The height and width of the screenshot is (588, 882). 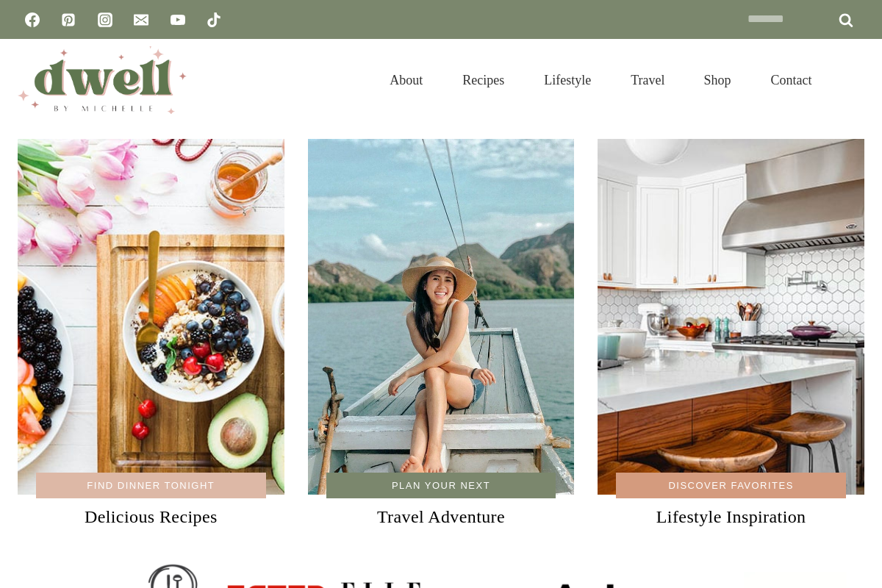 What do you see at coordinates (69, 20) in the screenshot?
I see `a: Pinterest` at bounding box center [69, 20].